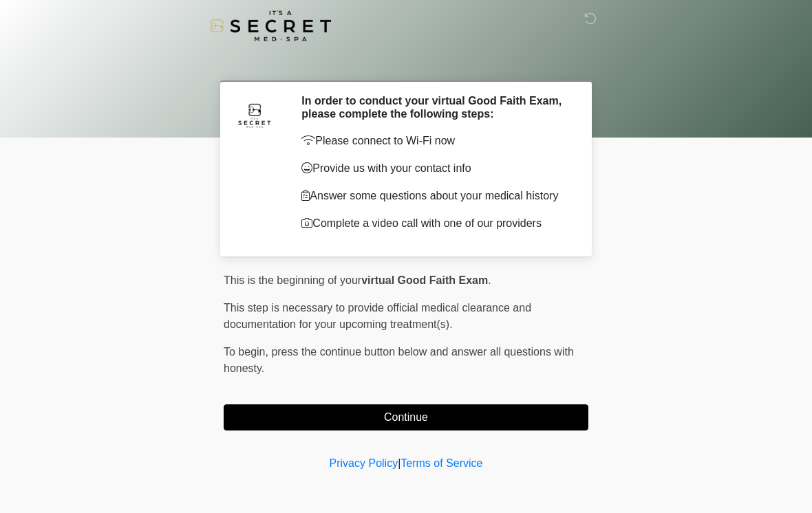 The height and width of the screenshot is (513, 812). Describe the element at coordinates (270, 25) in the screenshot. I see `img: It's A Secret Med Spa Logo` at that location.